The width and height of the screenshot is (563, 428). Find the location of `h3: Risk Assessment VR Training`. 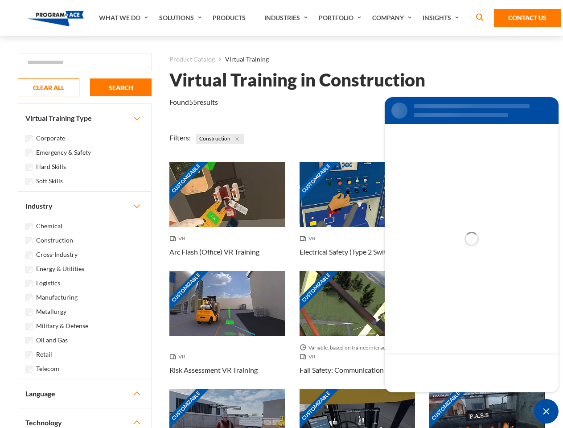

h3: Risk Assessment VR Training is located at coordinates (213, 370).